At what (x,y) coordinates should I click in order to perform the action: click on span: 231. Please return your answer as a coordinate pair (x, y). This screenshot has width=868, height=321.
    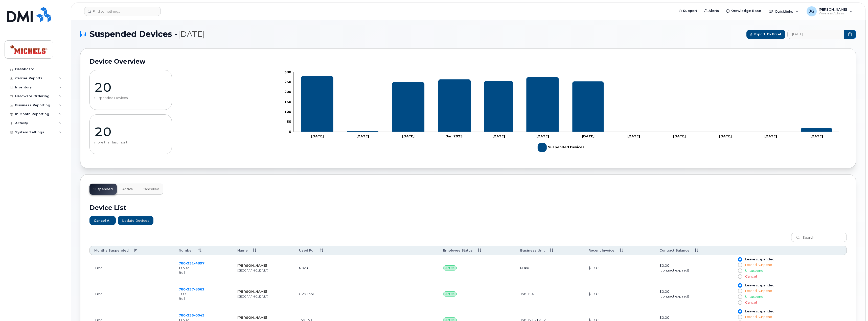
    Looking at the image, I should click on (189, 263).